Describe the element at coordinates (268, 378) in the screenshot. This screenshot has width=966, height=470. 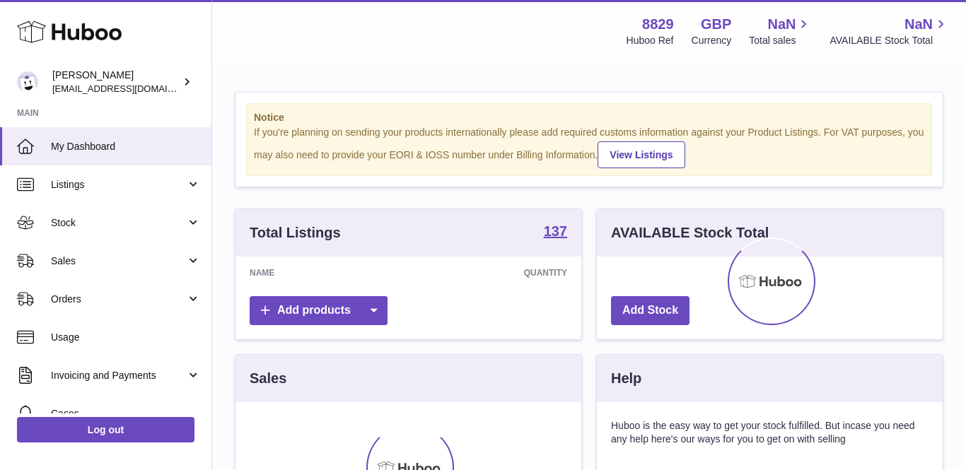
I see `h3: Sales` at that location.